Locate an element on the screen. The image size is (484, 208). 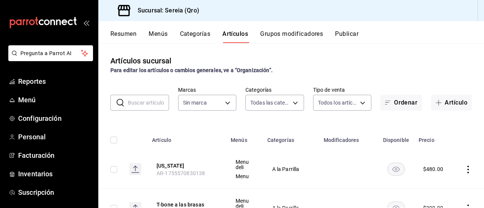
th: Artículo is located at coordinates (187, 138).